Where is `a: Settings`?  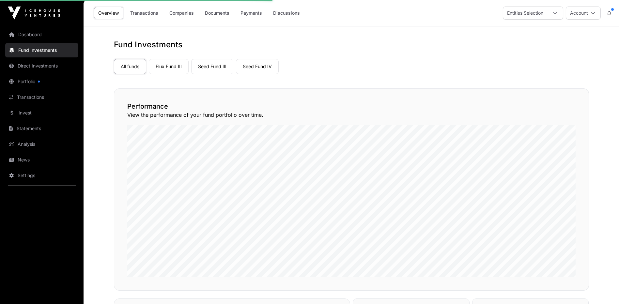 a: Settings is located at coordinates (42, 176).